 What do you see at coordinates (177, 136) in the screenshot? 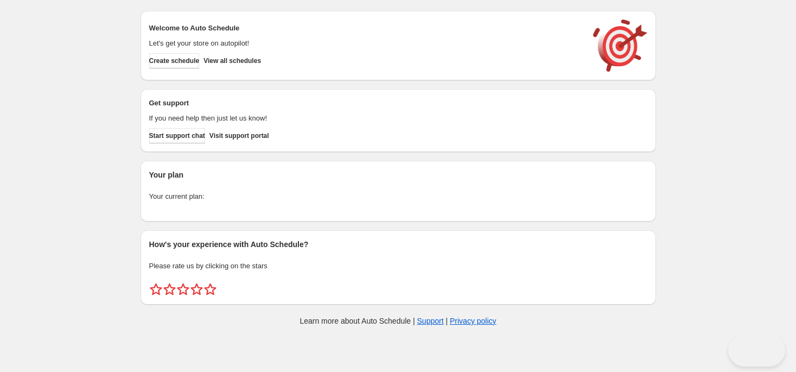
I see `span: Start support chat` at bounding box center [177, 136].